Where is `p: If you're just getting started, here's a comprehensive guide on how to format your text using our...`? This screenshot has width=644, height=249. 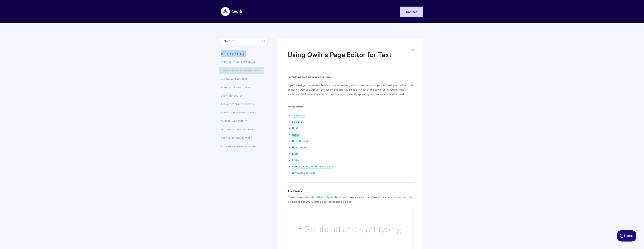
p: If you're just getting started, here's a comprehensive guide on how to format your text using our... is located at coordinates (350, 90).